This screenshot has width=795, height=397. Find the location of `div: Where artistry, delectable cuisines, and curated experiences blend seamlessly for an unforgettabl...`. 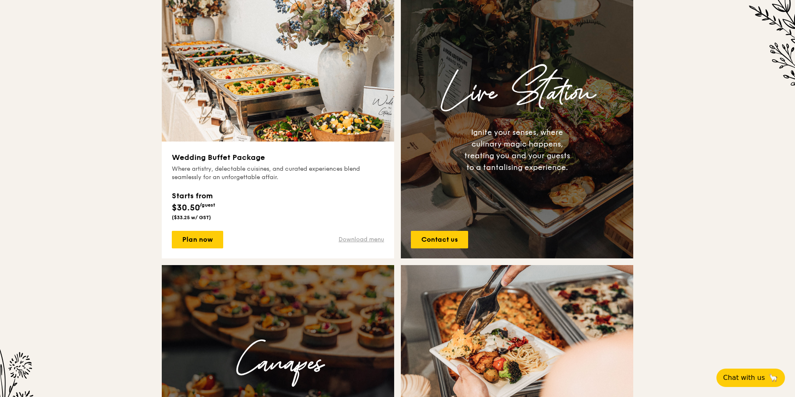

div: Where artistry, delectable cuisines, and curated experiences blend seamlessly for an unforgettabl... is located at coordinates (278, 173).